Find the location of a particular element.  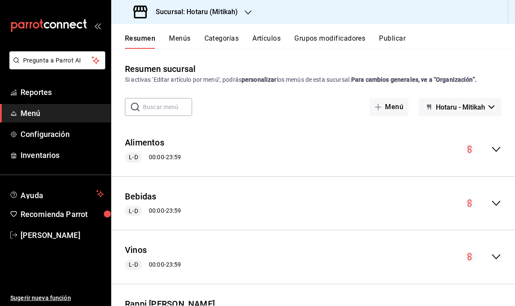

div: Si activas ‘Editar artículo por menú’, podrás los menús de esta sucursal. is located at coordinates (313, 79).